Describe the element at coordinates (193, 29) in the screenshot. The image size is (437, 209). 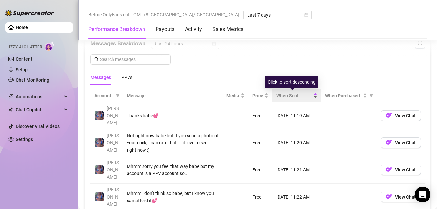
I see `div: Activity` at that location.